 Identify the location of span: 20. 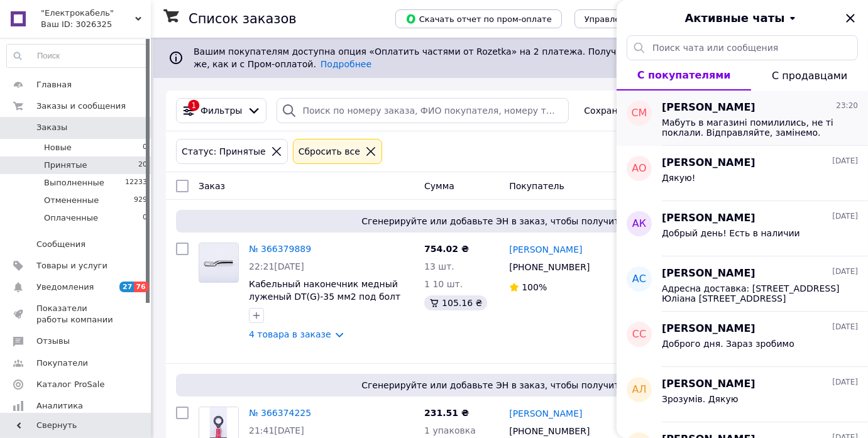
(143, 165).